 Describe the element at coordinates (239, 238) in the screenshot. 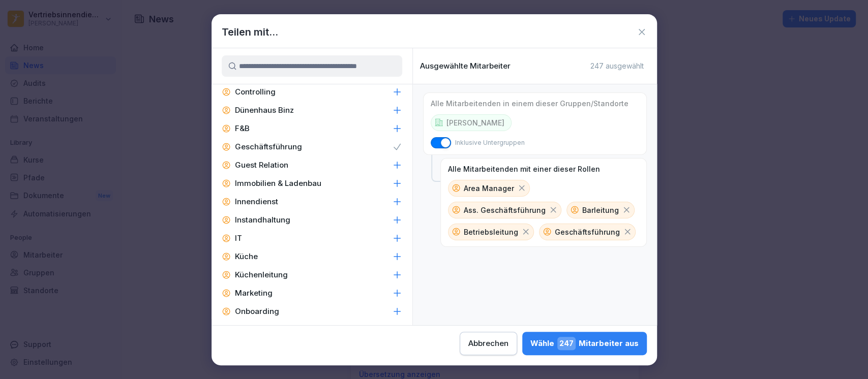

I see `p: IT` at that location.